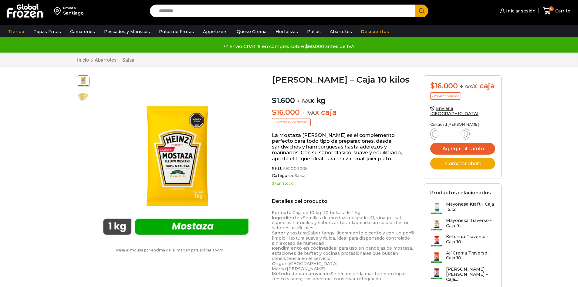 The height and width of the screenshot is (287, 578). Describe the element at coordinates (59, 11) in the screenshot. I see `img: address-field-icon.svg` at that location.